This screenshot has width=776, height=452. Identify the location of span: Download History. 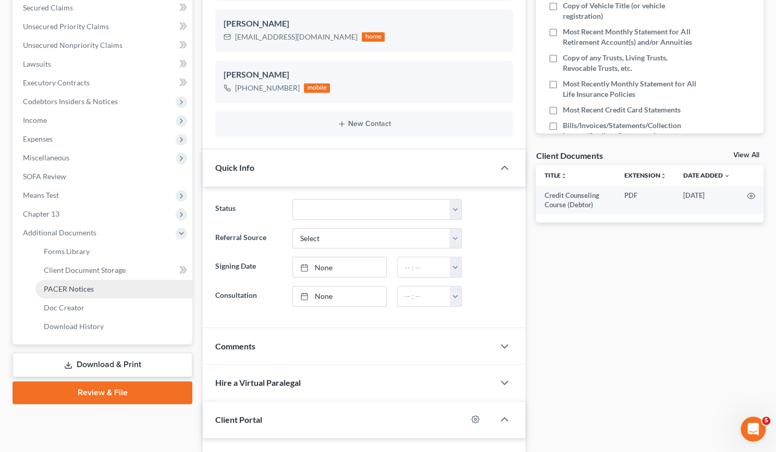
(73, 326).